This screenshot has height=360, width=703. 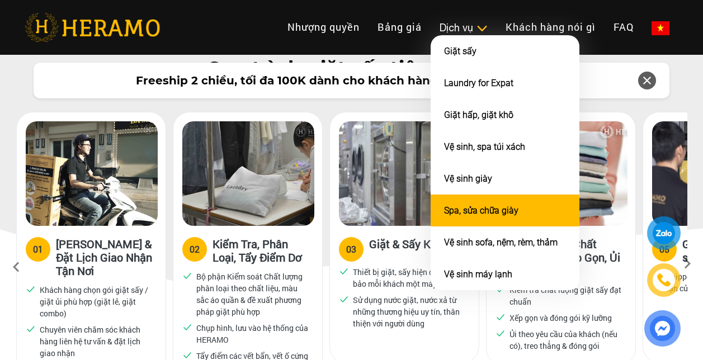 I want to click on p: Bộ phận Kiểm soát Chất lượng phân loại theo chất liệu, màu sắc áo quần & đề xuất phương pháp giặt..., so click(x=253, y=294).